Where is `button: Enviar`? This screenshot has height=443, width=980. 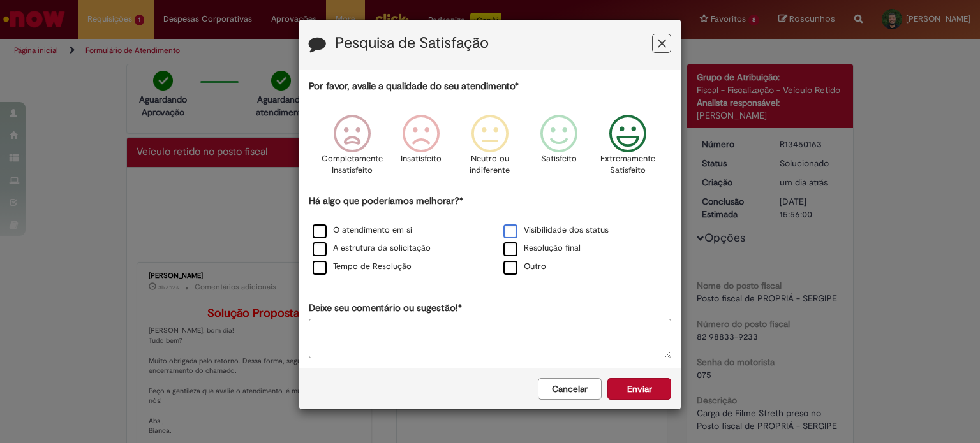
button: Enviar is located at coordinates (639, 389).